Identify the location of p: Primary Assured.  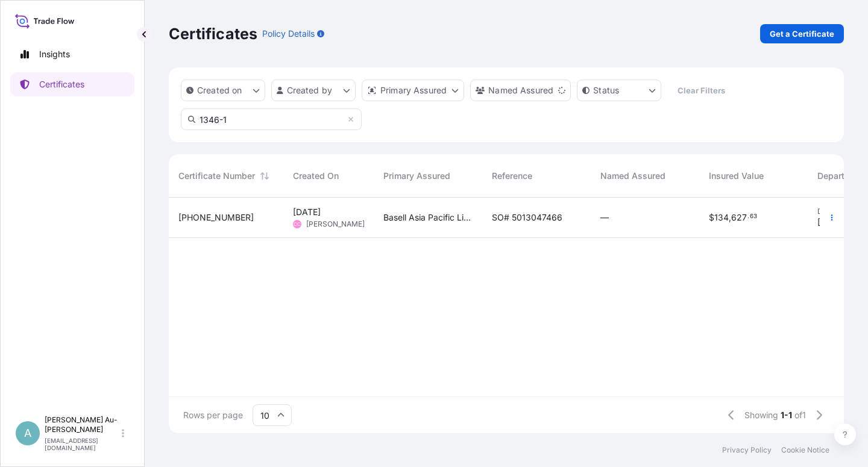
(414, 91).